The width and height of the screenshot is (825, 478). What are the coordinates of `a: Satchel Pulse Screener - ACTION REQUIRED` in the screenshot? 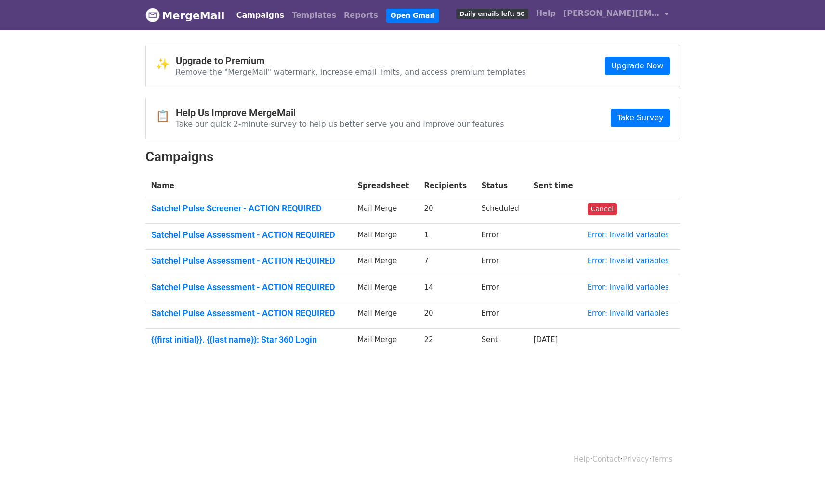 It's located at (248, 208).